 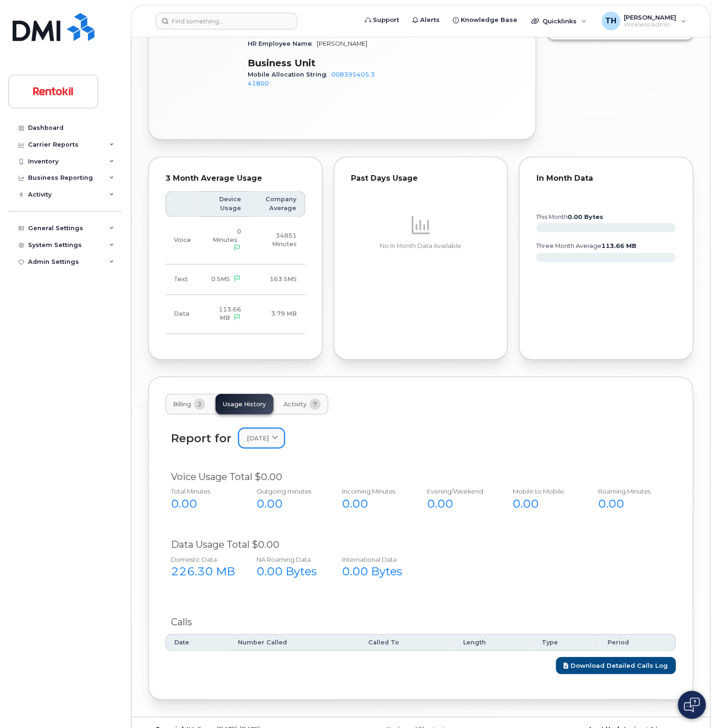 I want to click on a: Knowledge Base, so click(x=485, y=20).